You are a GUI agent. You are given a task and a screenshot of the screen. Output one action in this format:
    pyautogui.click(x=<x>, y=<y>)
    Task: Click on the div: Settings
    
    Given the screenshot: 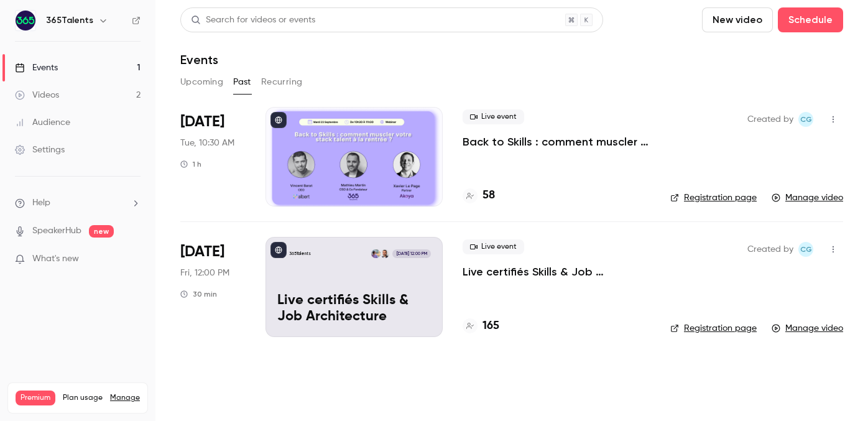 What is the action you would take?
    pyautogui.click(x=40, y=150)
    